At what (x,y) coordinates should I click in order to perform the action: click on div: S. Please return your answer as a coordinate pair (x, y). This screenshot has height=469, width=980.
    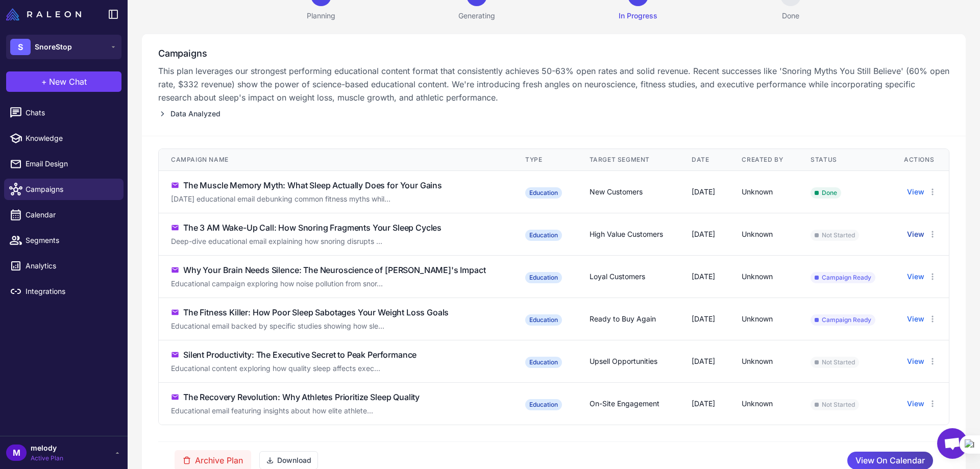
    Looking at the image, I should click on (21, 47).